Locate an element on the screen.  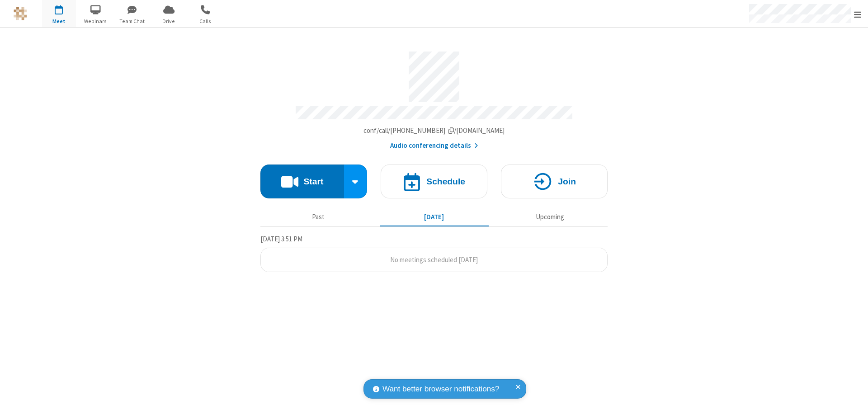
span: Webinars is located at coordinates (95, 22).